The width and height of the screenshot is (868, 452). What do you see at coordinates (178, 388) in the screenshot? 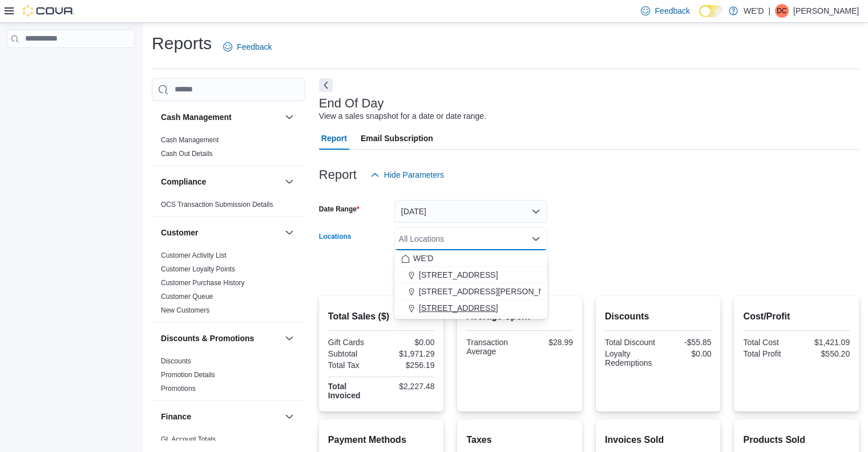
I see `span: Promotions` at bounding box center [178, 388].